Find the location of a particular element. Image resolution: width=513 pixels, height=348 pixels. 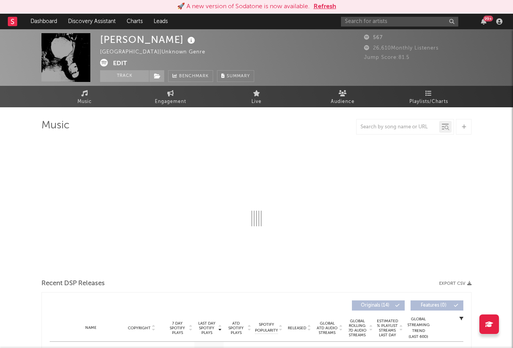

div: 99 + is located at coordinates (488, 18).